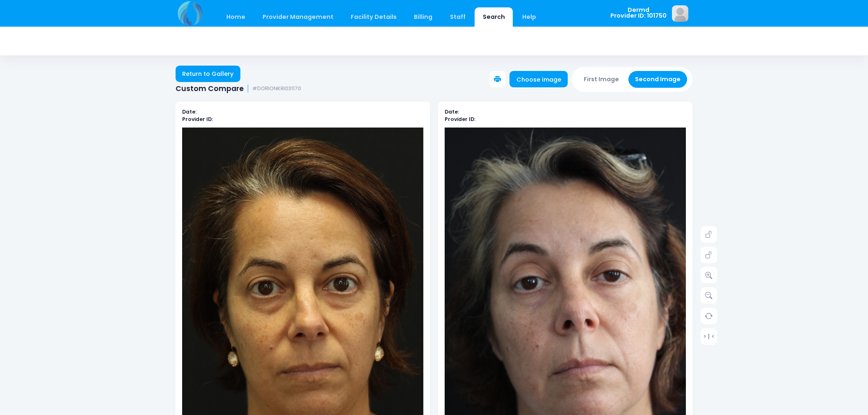  I want to click on button: First Image, so click(601, 79).